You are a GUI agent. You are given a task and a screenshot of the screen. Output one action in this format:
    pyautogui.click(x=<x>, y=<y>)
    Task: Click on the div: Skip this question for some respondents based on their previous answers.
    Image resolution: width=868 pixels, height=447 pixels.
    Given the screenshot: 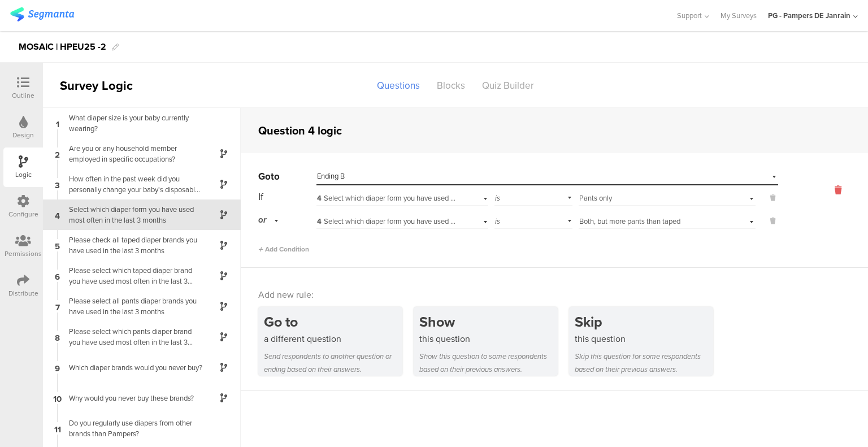 What is the action you would take?
    pyautogui.click(x=644, y=362)
    